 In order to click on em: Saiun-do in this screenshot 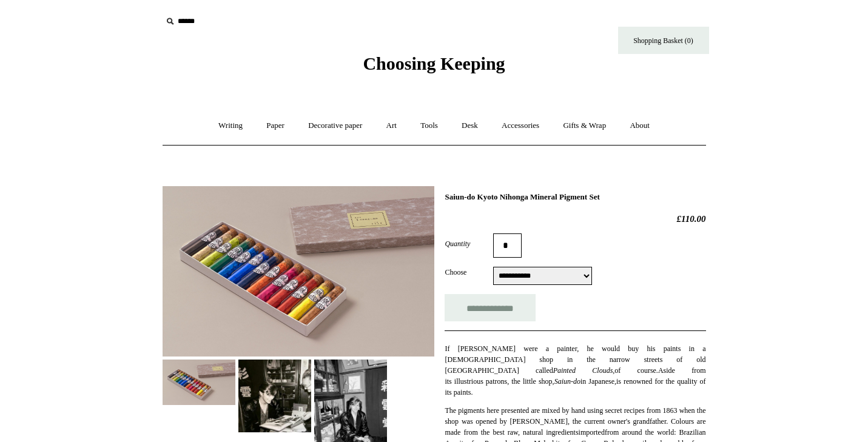, I will do `click(567, 381)`.